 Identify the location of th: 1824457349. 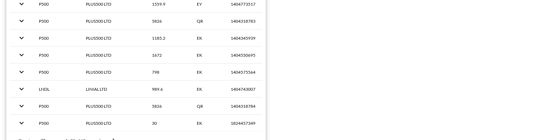
(249, 123).